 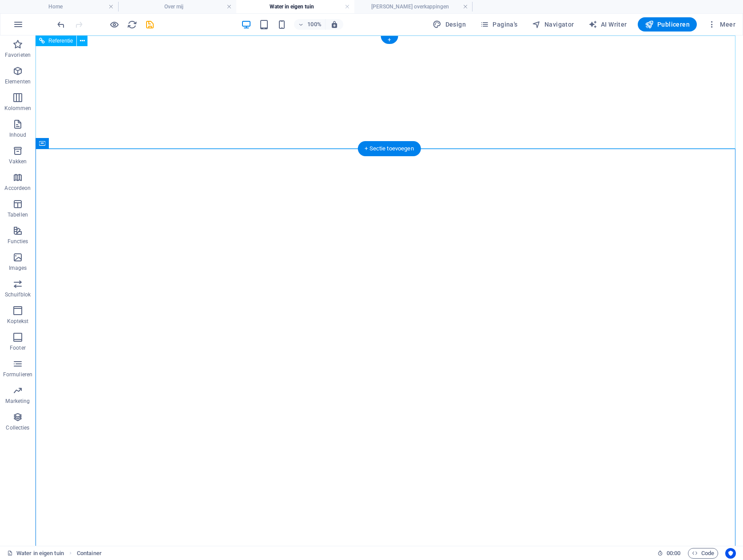 What do you see at coordinates (17, 428) in the screenshot?
I see `p: Collecties` at bounding box center [17, 428].